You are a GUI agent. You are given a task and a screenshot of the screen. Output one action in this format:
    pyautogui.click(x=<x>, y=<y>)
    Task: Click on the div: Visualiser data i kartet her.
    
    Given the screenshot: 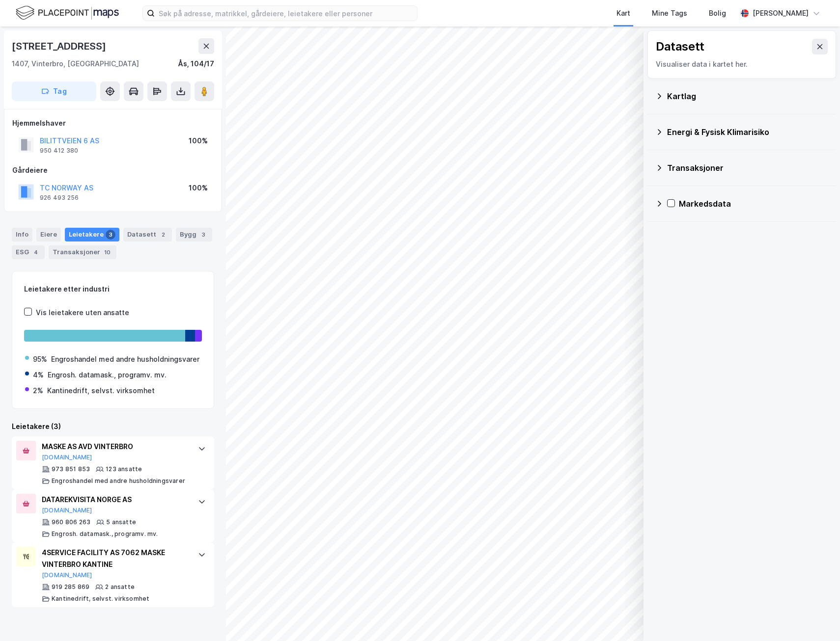 What is the action you would take?
    pyautogui.click(x=742, y=64)
    